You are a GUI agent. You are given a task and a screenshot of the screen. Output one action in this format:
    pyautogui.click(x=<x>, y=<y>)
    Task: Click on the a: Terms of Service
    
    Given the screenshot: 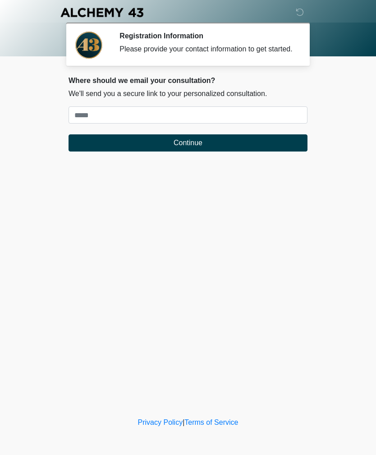 What is the action you would take?
    pyautogui.click(x=211, y=422)
    